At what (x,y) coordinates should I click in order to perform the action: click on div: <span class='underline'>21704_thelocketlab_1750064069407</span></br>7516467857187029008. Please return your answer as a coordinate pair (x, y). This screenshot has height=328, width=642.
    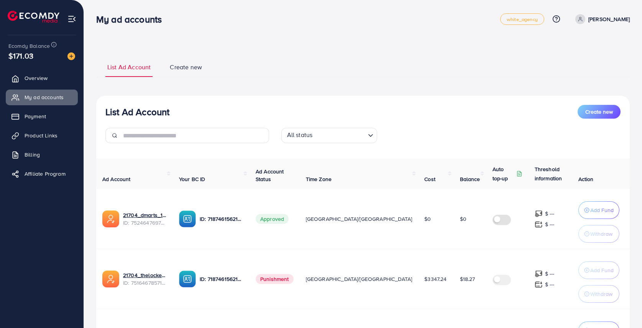
    Looking at the image, I should click on (145, 279).